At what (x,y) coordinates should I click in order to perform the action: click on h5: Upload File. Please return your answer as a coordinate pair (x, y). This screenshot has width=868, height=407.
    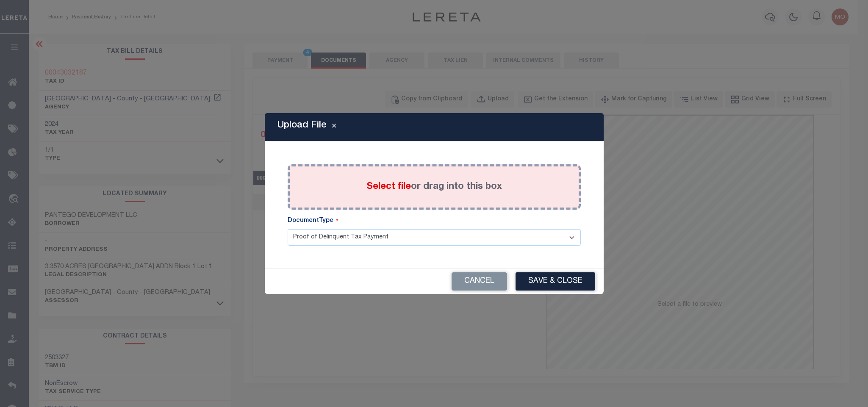
    Looking at the image, I should click on (302, 126).